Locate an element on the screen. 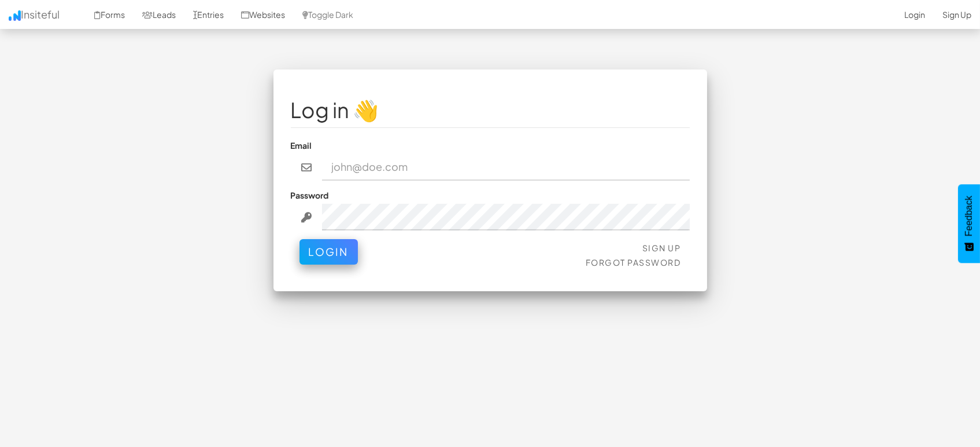  button: Feedback - Show survey is located at coordinates (969, 224).